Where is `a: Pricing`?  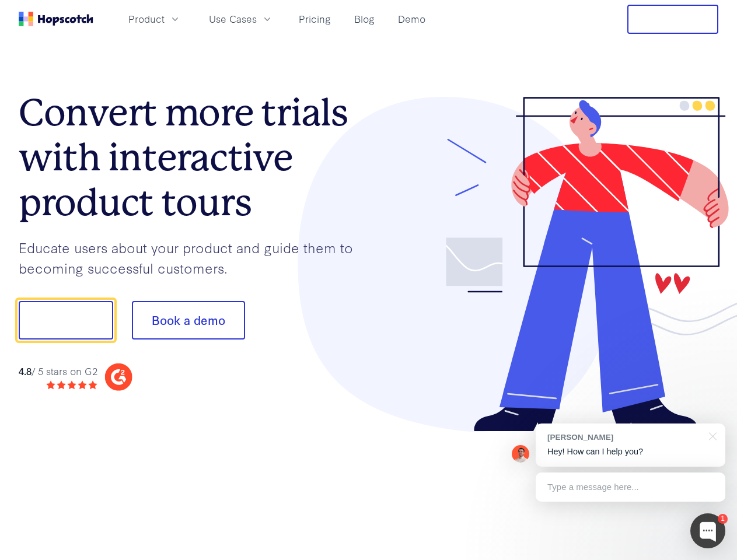 a: Pricing is located at coordinates (315, 19).